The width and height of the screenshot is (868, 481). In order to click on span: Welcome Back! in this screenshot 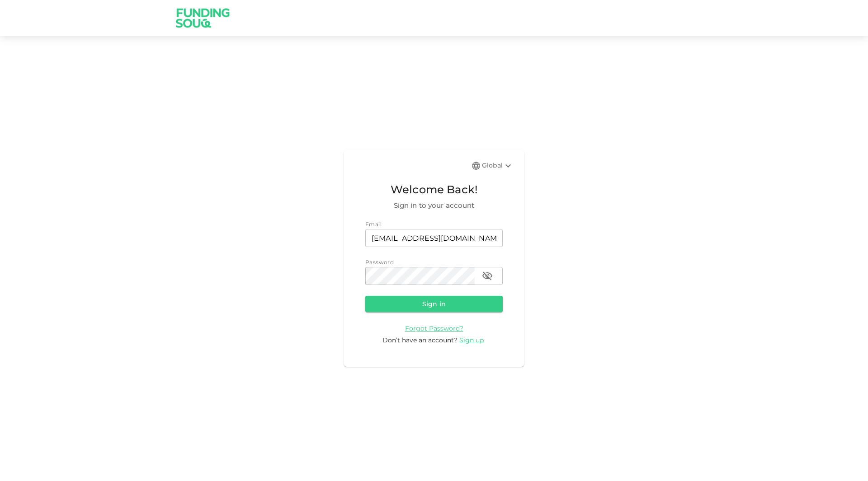, I will do `click(434, 190)`.